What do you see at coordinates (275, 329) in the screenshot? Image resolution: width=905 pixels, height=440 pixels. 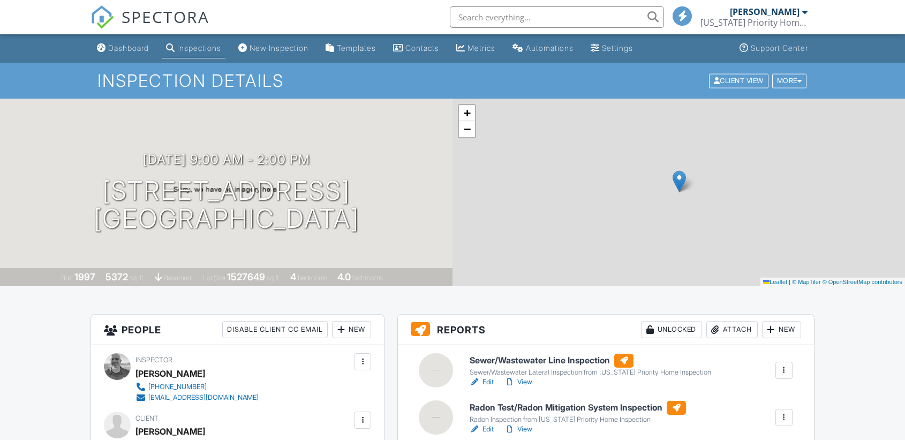 I see `div: Disable Client CC Email` at bounding box center [275, 329].